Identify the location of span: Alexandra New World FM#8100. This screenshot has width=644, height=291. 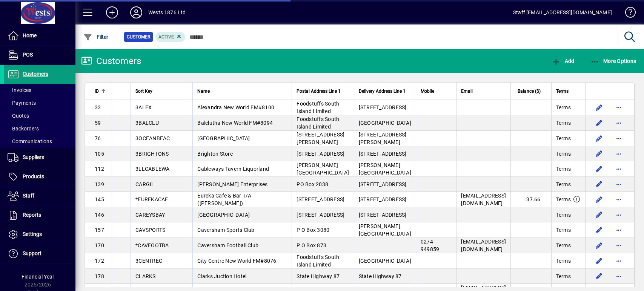
(236, 108).